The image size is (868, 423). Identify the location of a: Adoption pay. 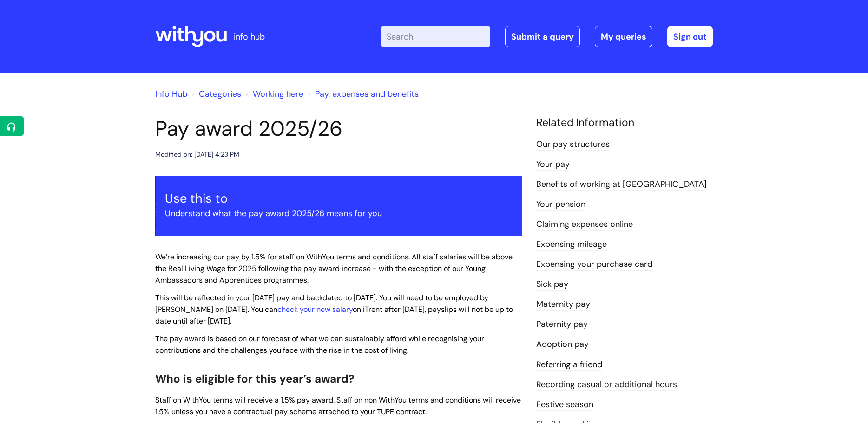
(562, 344).